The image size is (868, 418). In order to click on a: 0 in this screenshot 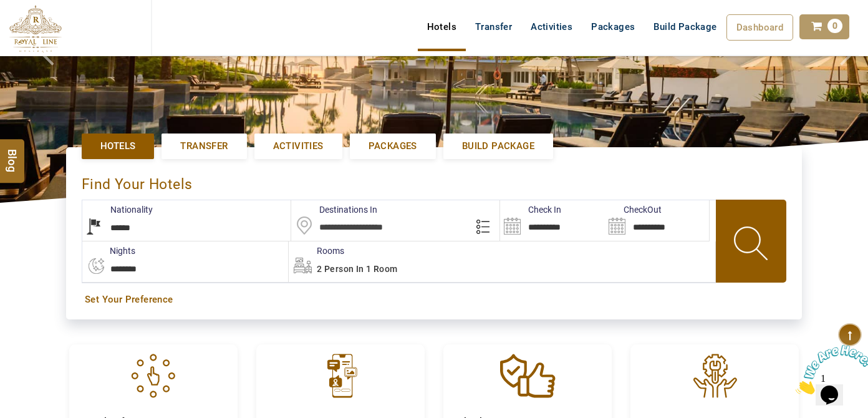, I will do `click(825, 26)`.